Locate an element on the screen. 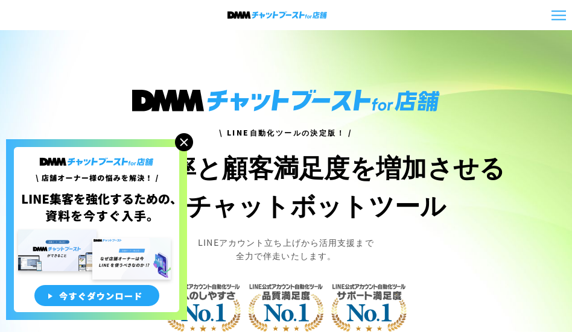 This screenshot has height=332, width=572. p: LINEアカウント立ち上げから活用支援まで 全力で伴走いたします。 is located at coordinates (286, 249).